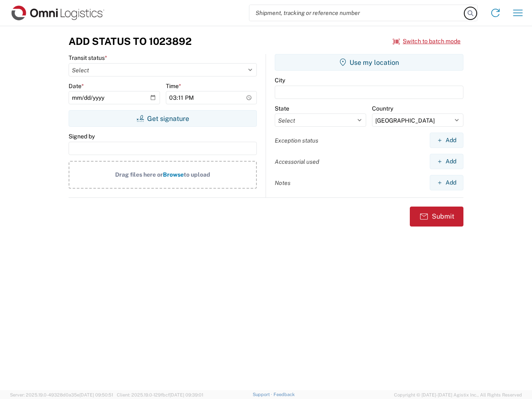  I want to click on label: Date, so click(76, 86).